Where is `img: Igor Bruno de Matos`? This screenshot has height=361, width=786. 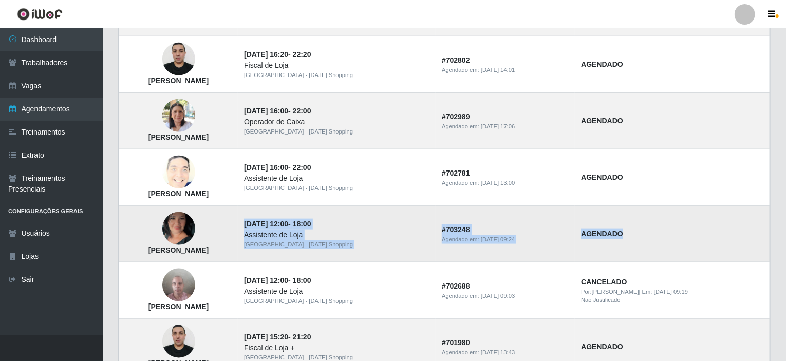
img: Igor Bruno de Matos is located at coordinates (179, 285).